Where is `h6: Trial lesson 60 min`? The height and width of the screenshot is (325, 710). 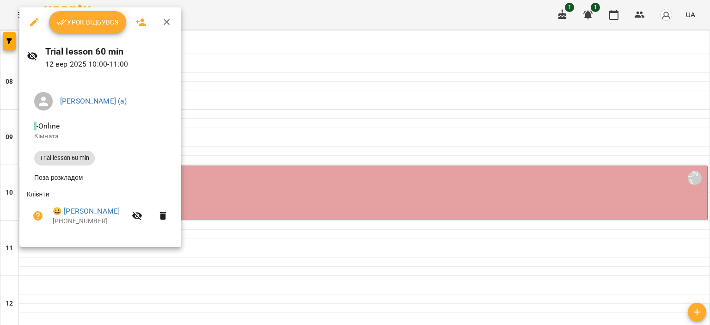 h6: Trial lesson 60 min is located at coordinates (110, 51).